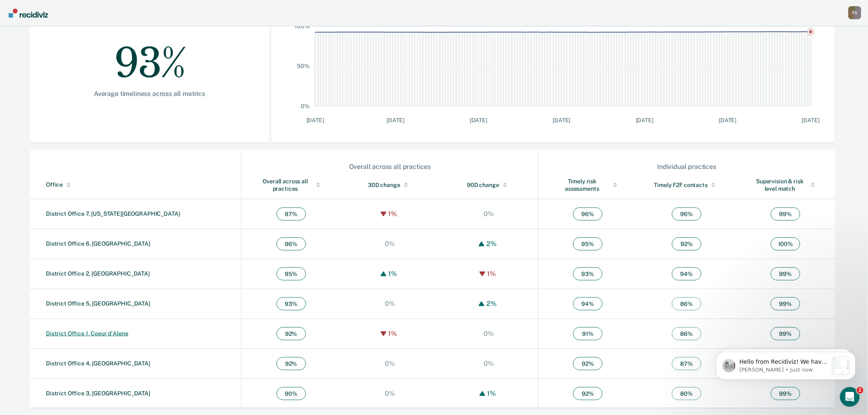  I want to click on span: Hello from Recidiviz! We have some exciting news. Officers will now have their own Overview page ..., so click(79, 156).